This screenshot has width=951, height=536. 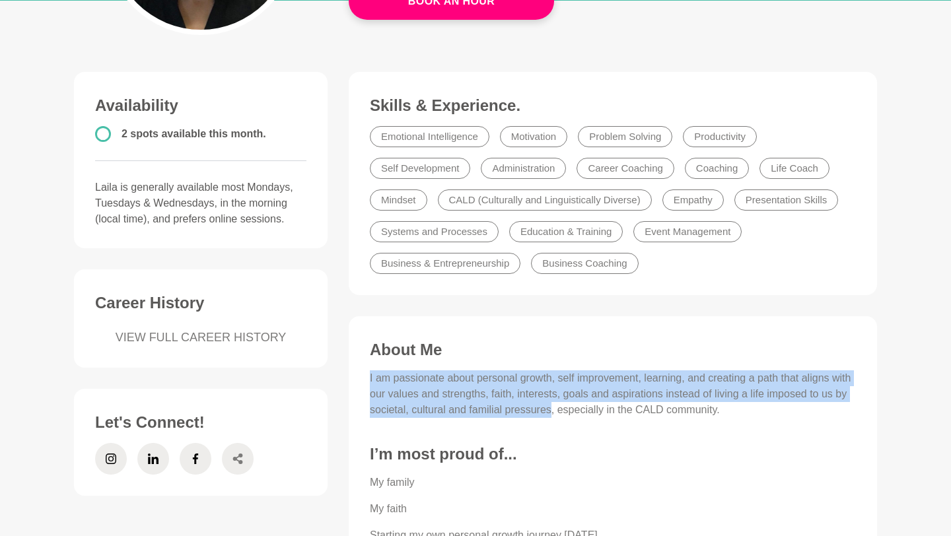 What do you see at coordinates (196, 459) in the screenshot?
I see `a: Facebook` at bounding box center [196, 459].